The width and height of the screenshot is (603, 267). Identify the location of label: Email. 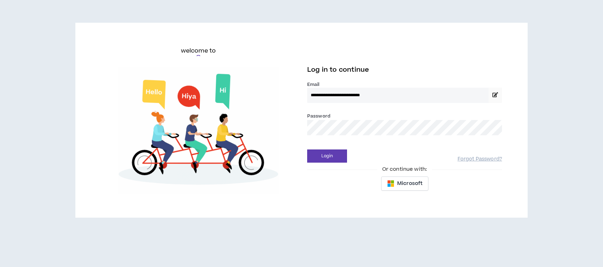
(404, 85).